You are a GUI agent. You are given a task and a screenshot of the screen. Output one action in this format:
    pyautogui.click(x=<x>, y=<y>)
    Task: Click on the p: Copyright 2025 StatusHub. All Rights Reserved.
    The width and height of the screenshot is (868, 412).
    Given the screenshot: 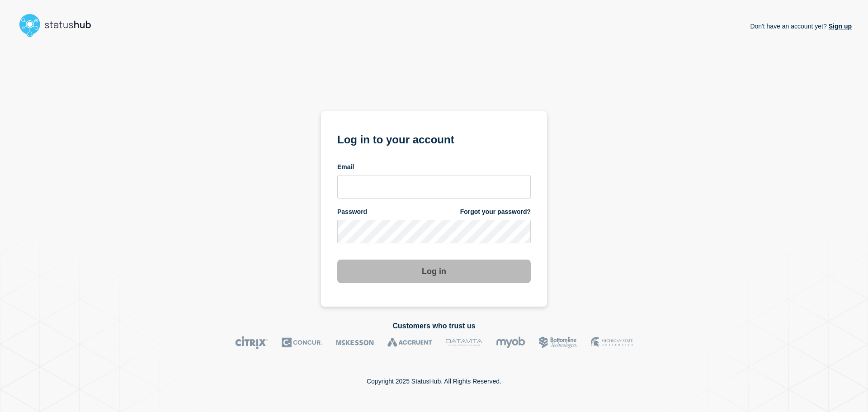 What is the action you would take?
    pyautogui.click(x=434, y=381)
    